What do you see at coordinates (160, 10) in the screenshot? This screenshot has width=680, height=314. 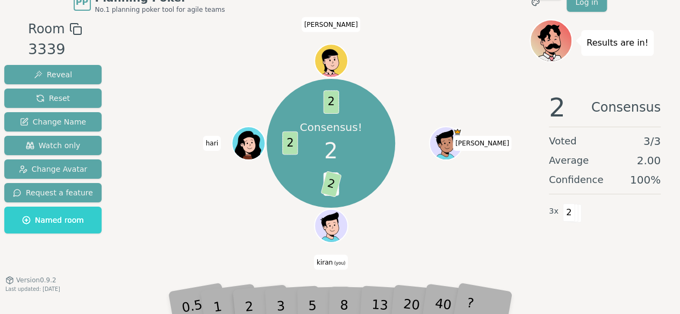 I see `span: No.1 planning poker tool for agile teams` at bounding box center [160, 10].